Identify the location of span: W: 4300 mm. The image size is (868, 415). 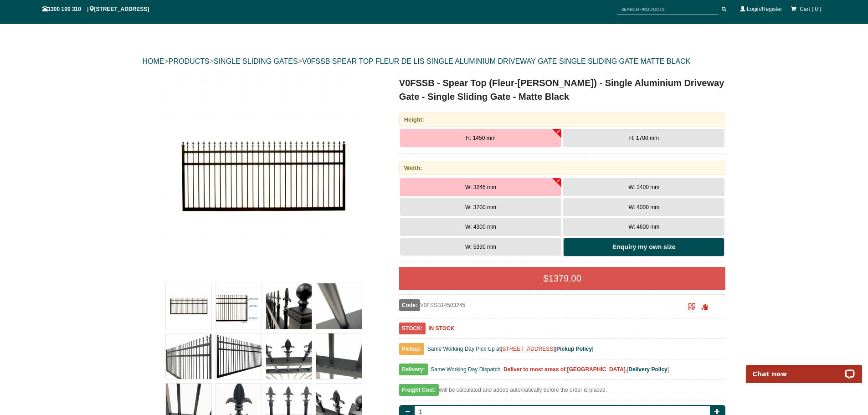
(480, 227).